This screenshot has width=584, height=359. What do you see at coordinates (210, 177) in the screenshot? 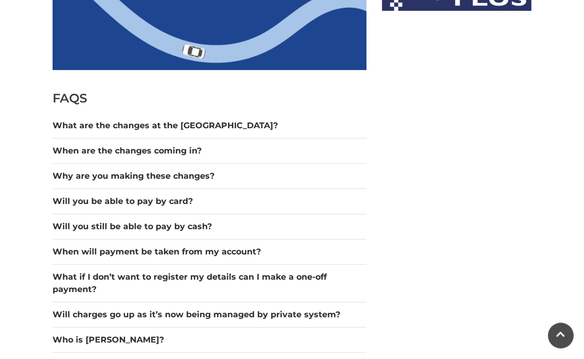
I see `button: Why are you making these changes?` at bounding box center [210, 177].